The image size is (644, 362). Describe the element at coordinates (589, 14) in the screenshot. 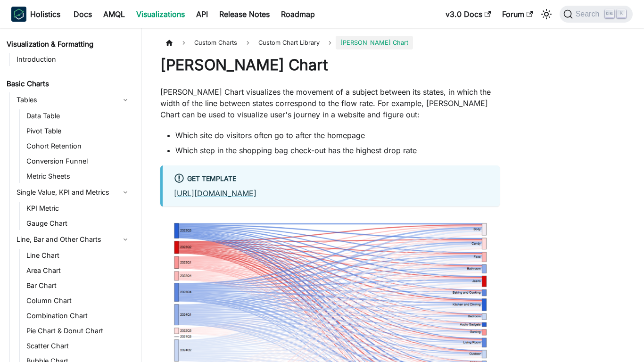

I see `span: Search` at that location.